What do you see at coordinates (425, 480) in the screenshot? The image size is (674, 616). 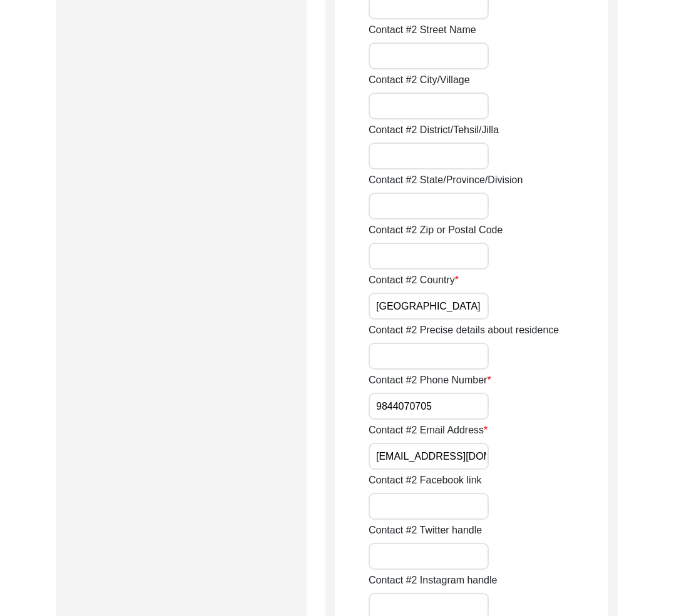 I see `label: Contact #2 Facebook link` at bounding box center [425, 480].